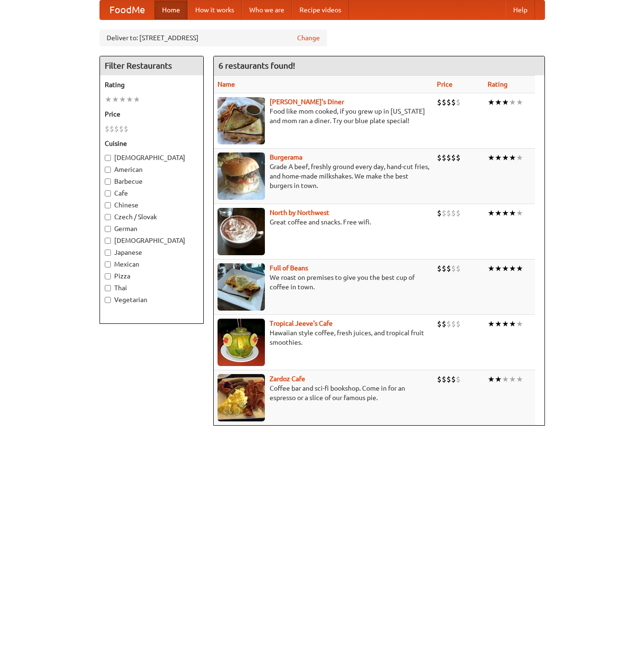  Describe the element at coordinates (152, 114) in the screenshot. I see `h5: Price` at that location.